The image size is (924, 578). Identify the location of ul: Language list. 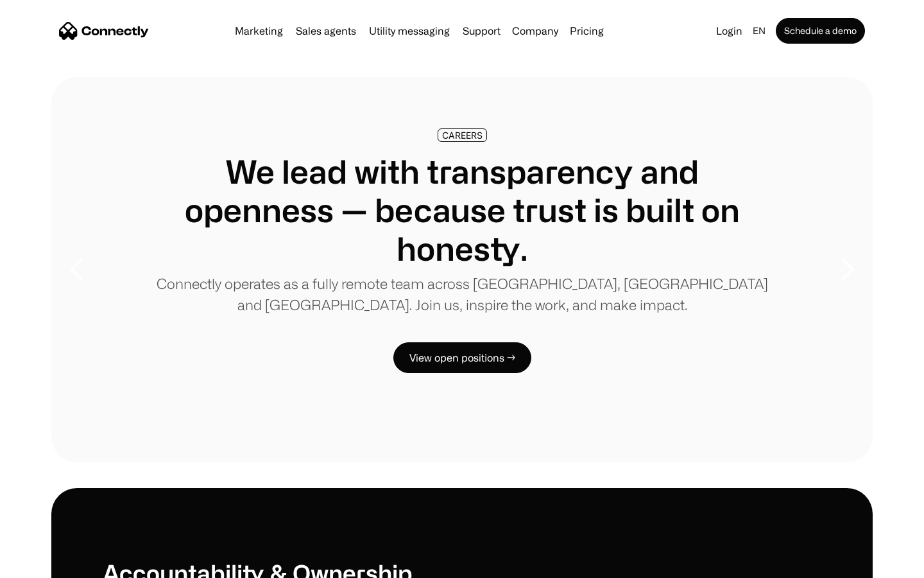
(51, 565).